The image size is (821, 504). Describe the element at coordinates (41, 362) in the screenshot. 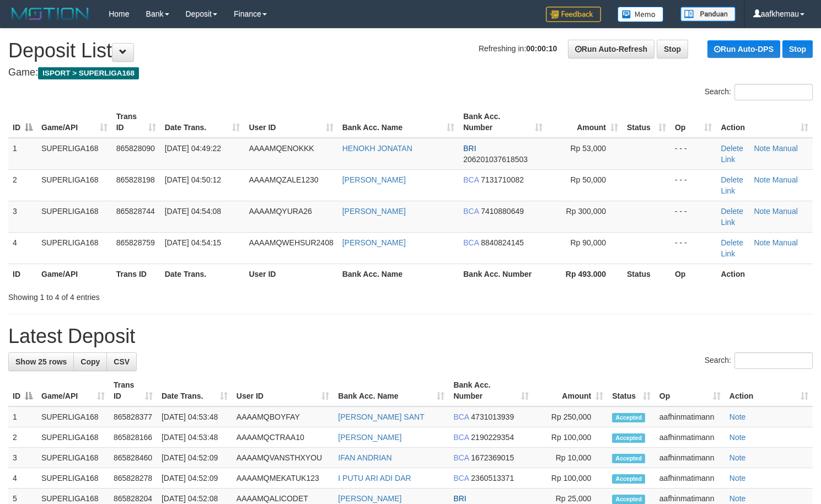

I see `span: Show 25 rows` at that location.